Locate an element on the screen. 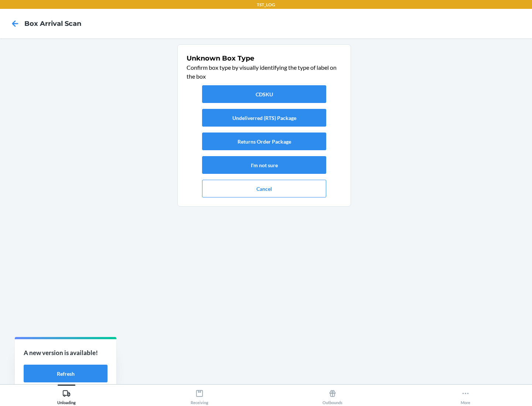 The image size is (532, 406). button: Cancel is located at coordinates (265, 188).